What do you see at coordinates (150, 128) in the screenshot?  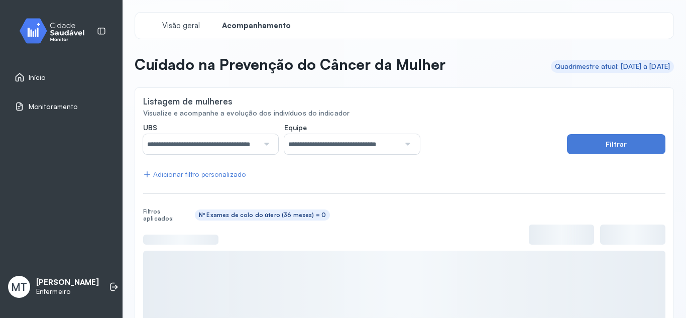 I see `span: UBS` at bounding box center [150, 128].